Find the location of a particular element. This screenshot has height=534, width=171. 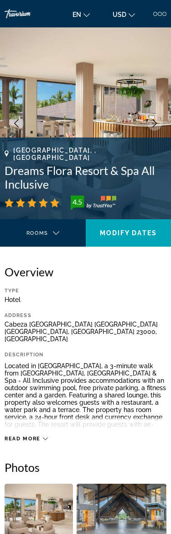

button: Previous image is located at coordinates (16, 123).